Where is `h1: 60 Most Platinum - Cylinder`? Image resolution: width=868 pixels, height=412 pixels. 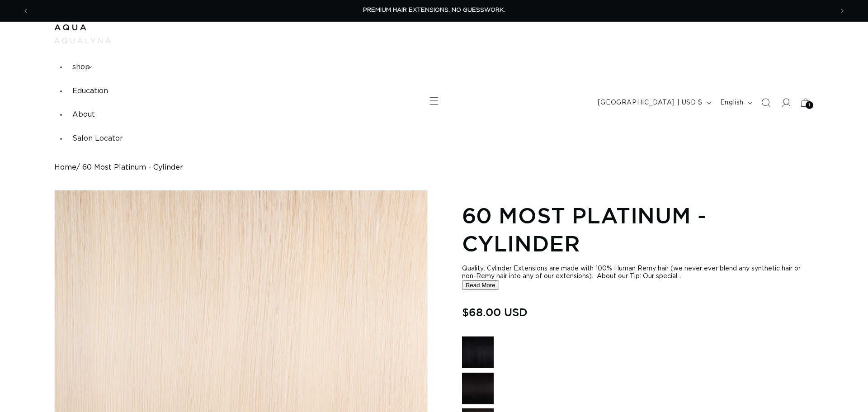
h1: 60 Most Platinum - Cylinder is located at coordinates (638, 229).